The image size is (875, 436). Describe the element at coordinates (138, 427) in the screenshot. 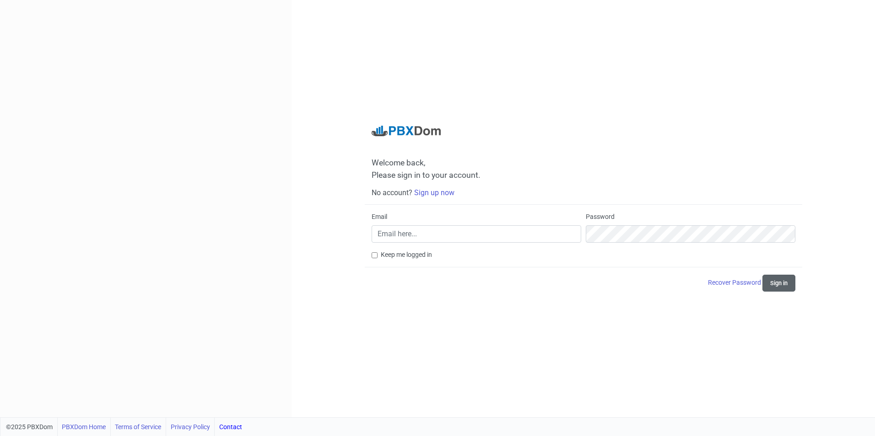

I see `a: Terms of Service` at that location.